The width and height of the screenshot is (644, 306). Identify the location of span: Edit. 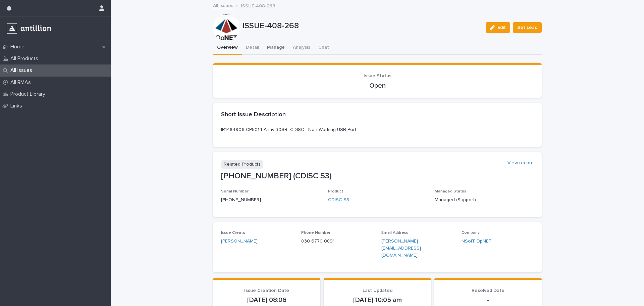
(501, 28).